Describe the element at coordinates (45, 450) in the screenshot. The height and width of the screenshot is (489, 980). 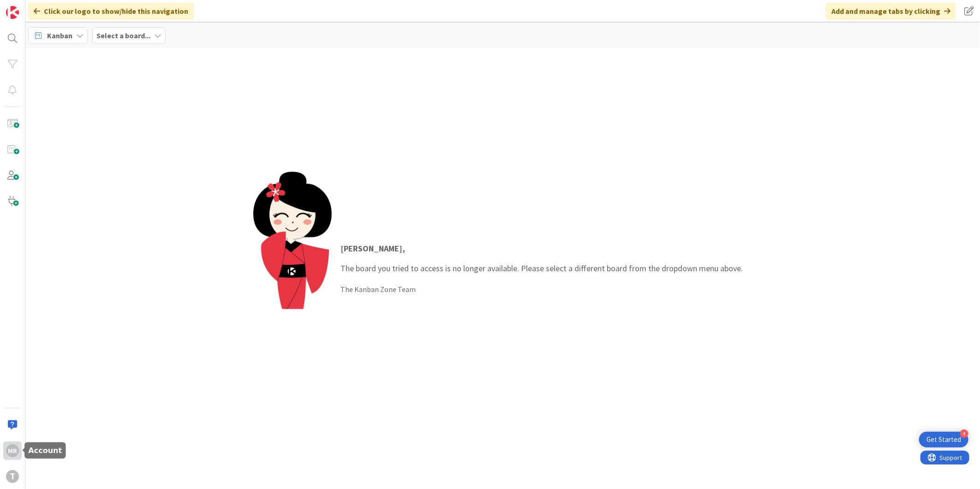
I see `h5: Account` at that location.